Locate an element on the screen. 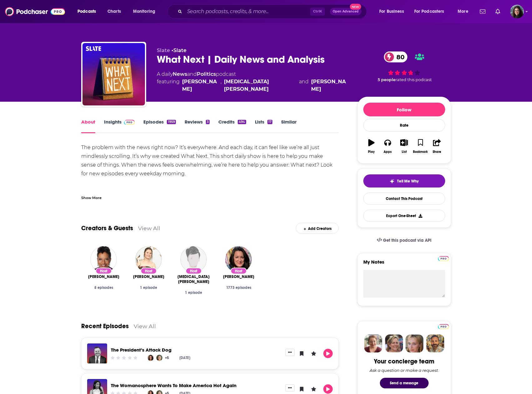 The width and height of the screenshot is (532, 394). span: rated this podcast is located at coordinates (413, 80).